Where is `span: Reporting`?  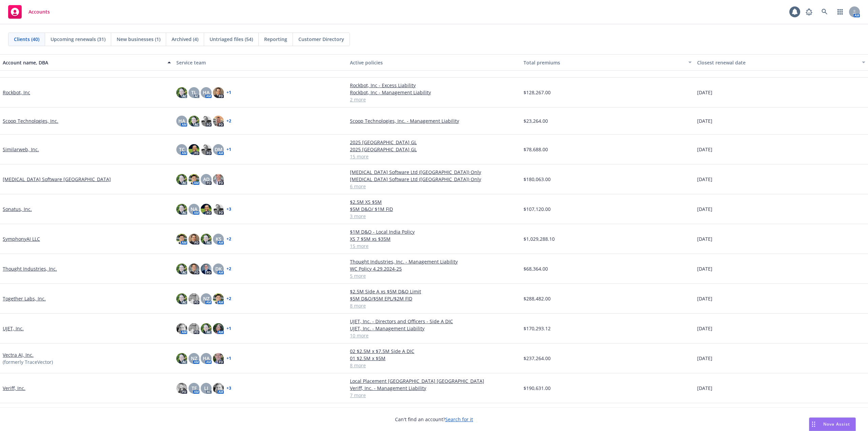
span: Reporting is located at coordinates (276, 39).